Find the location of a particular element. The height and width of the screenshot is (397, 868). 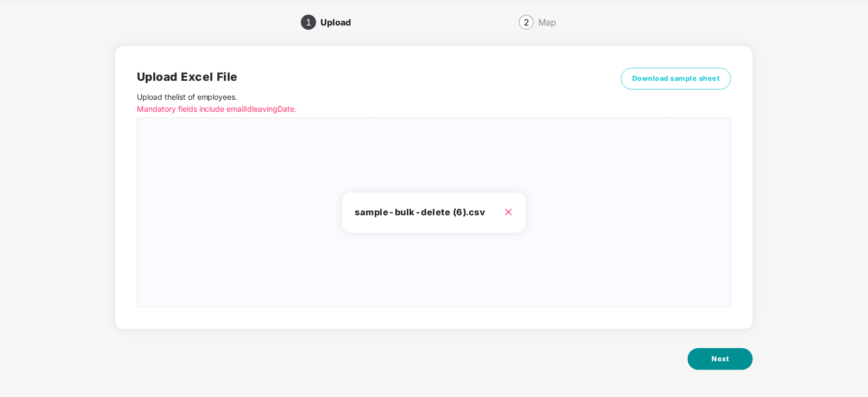

button: Download sample sheet is located at coordinates (676, 78).